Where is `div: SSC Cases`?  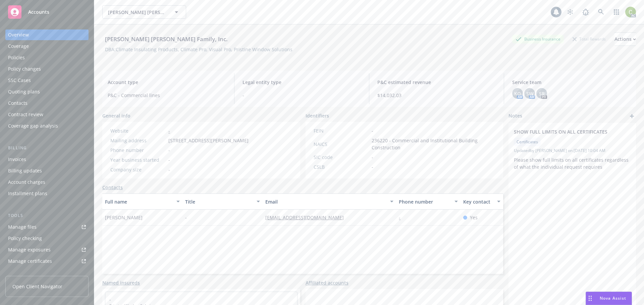
div: SSC Cases is located at coordinates (20, 80).